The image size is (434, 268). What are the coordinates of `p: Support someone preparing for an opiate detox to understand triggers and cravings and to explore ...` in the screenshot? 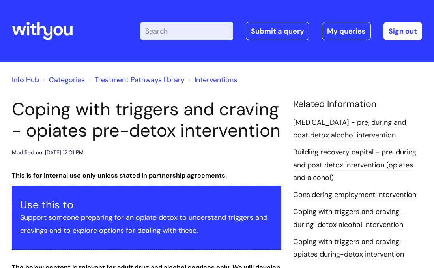 It's located at (146, 224).